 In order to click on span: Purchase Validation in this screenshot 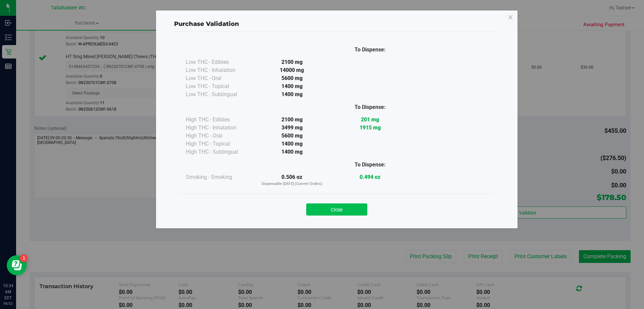, I will do `click(207, 24)`.